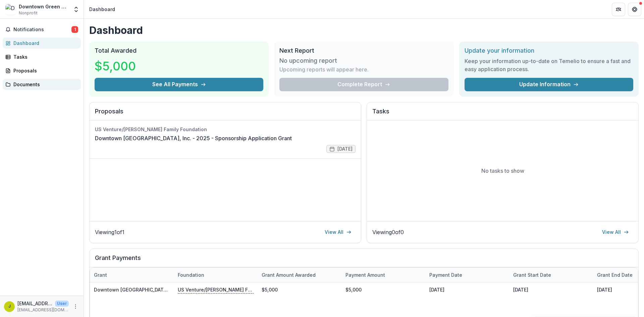 This screenshot has width=644, height=317. I want to click on span: Notifications, so click(43, 29).